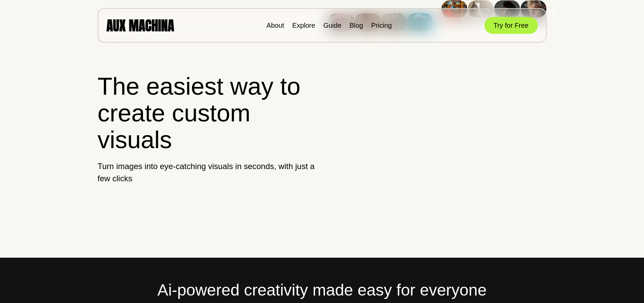 The width and height of the screenshot is (644, 303). Describe the element at coordinates (207, 113) in the screenshot. I see `h1: The easiest way to create custom visuals` at that location.